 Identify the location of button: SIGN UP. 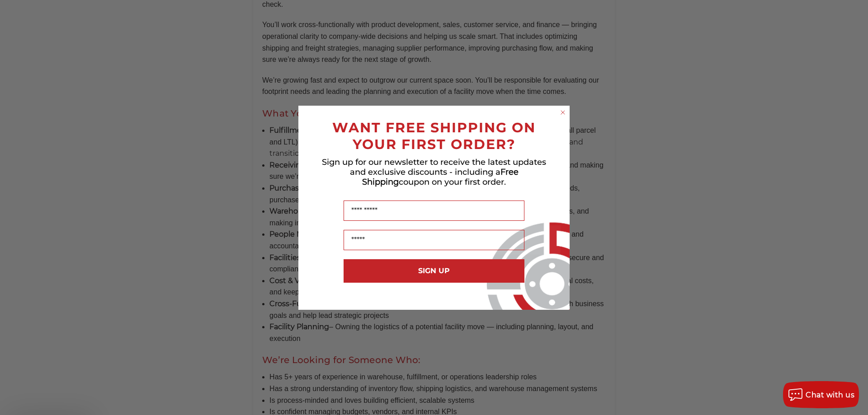
(434, 271).